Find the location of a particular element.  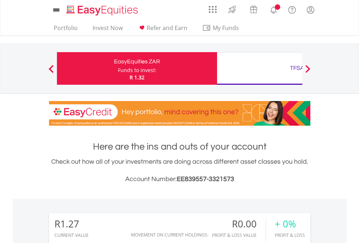

div: + 0% is located at coordinates (289, 224).